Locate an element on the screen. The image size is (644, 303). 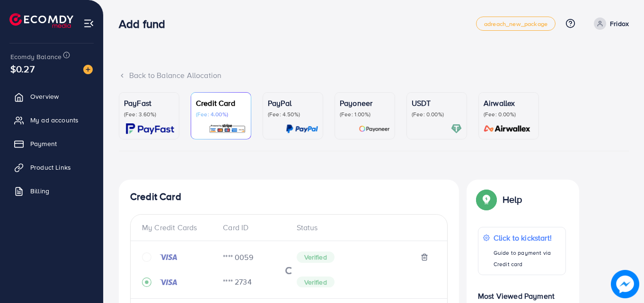
a: Payment is located at coordinates (52, 144).